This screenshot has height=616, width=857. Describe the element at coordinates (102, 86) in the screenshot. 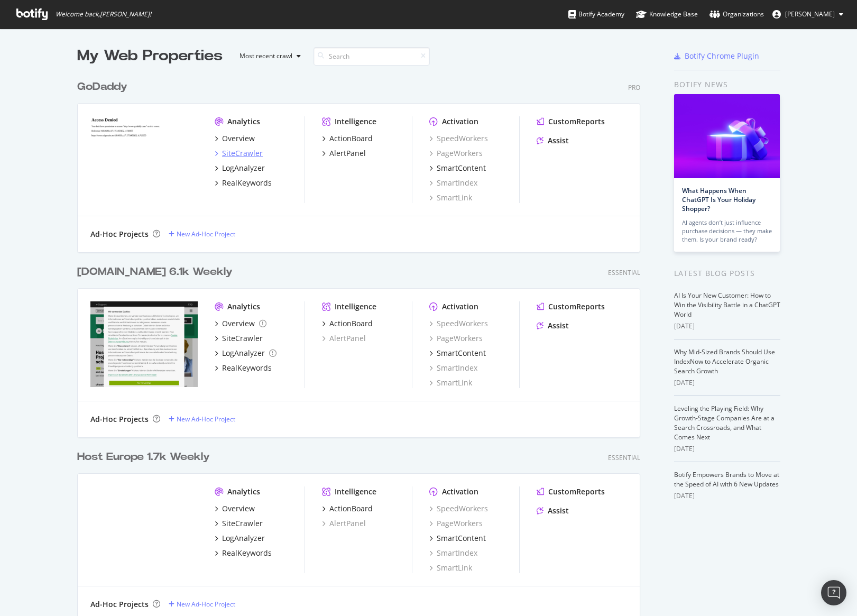

I see `div: GoDaddy` at that location.